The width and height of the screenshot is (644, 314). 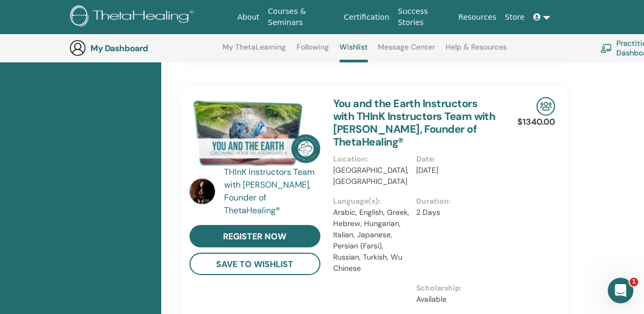 I want to click on img: generic-user-icon.jpg, so click(x=78, y=48).